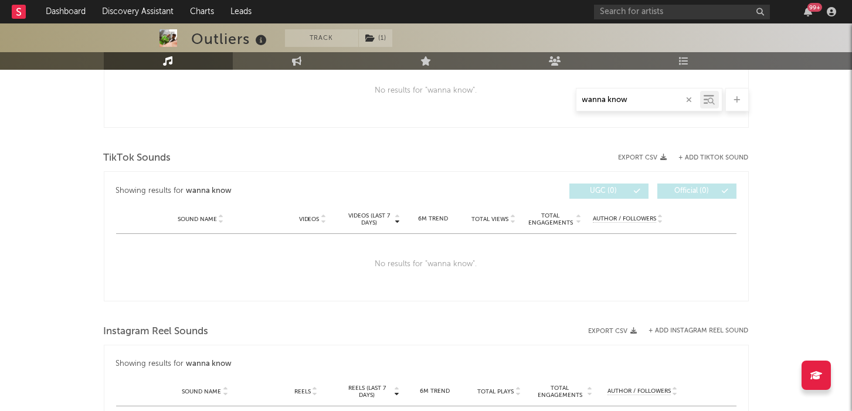 Image resolution: width=852 pixels, height=411 pixels. Describe the element at coordinates (609, 191) in the screenshot. I see `button: UGC(0)` at that location.